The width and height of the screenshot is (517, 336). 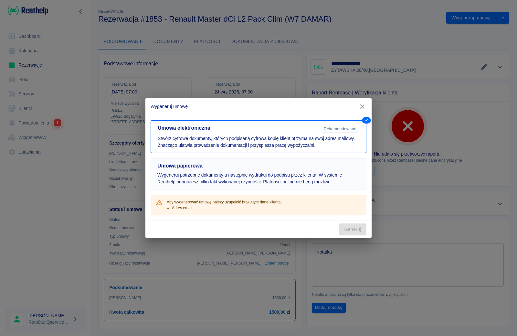 I want to click on h5: Umowa elektroniczna, so click(x=238, y=128).